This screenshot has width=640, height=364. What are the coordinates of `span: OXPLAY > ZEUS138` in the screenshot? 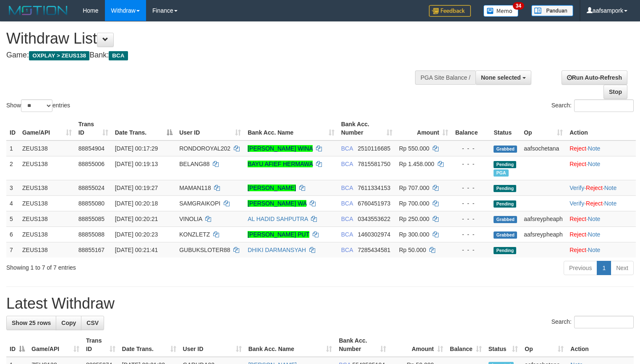 It's located at (59, 56).